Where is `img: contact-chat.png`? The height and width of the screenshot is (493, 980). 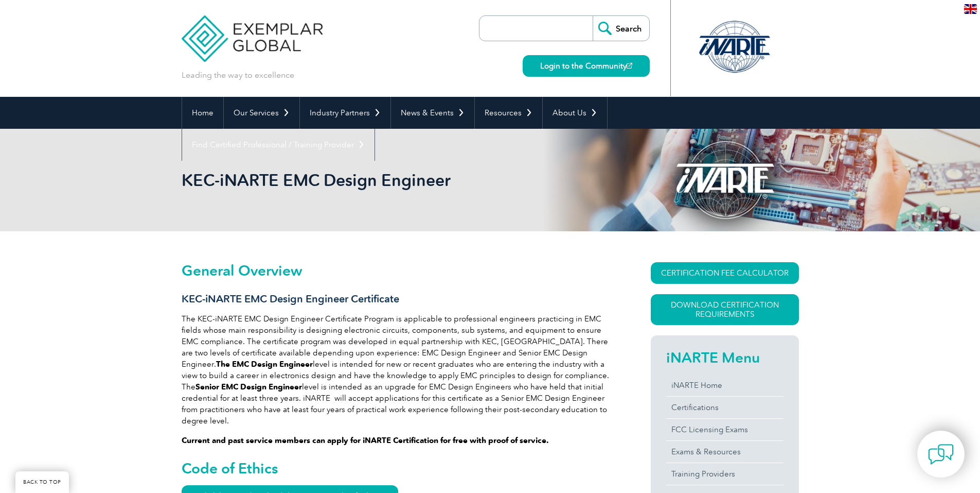
img: contact-chat.png is located at coordinates (942, 454).